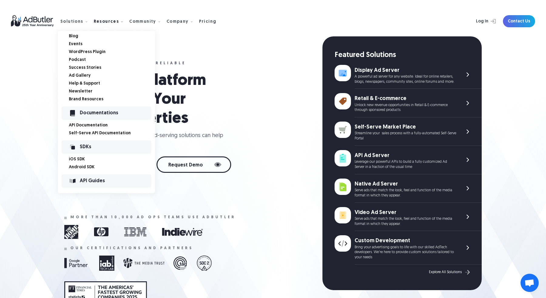 Image resolution: width=546 pixels, height=298 pixels. I want to click on div: Bring your advertising goals to life with our skilled AdTech developers. We're here to provide cu..., so click(406, 253).